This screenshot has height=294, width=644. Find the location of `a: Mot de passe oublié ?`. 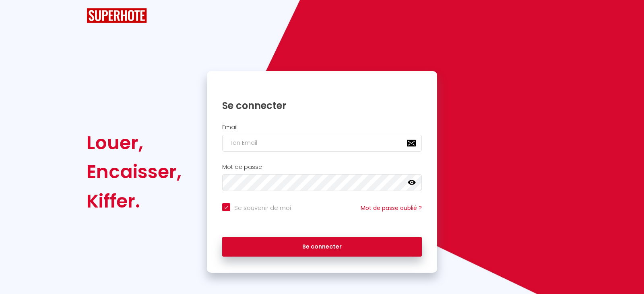

a: Mot de passe oublié ? is located at coordinates (391, 208).